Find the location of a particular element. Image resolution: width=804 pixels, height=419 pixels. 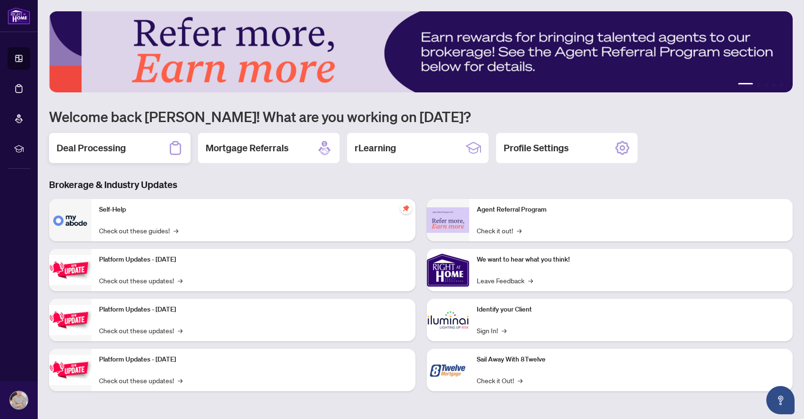

img: Slide 0 is located at coordinates (420, 52).